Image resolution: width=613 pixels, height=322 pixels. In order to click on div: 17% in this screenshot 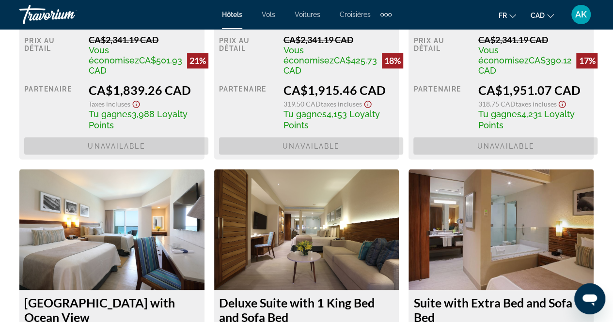, I will do `click(587, 61)`.